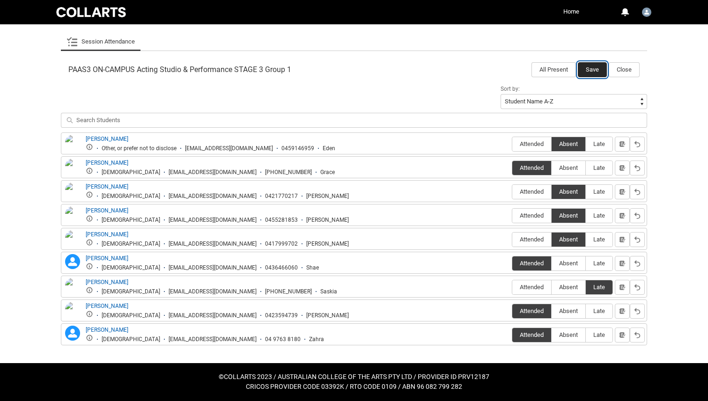  I want to click on img: Luke Hill-Smith, so click(73, 244).